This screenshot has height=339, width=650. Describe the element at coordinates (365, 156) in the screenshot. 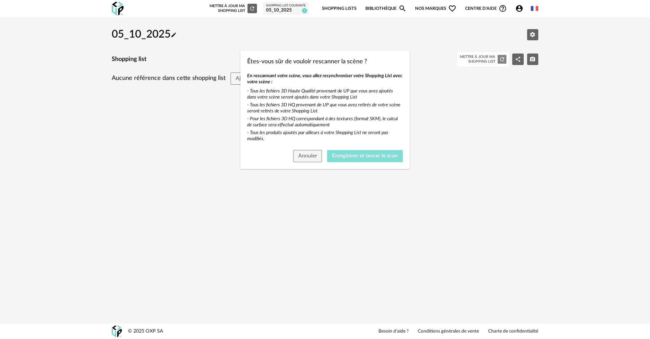

I see `span: Enregistrer et lancer le scan` at that location.